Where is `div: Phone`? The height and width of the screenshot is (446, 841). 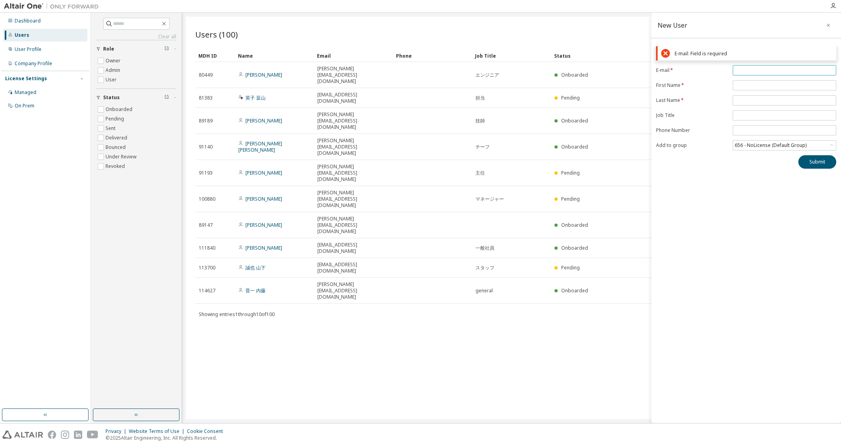
div: Phone is located at coordinates (432, 56).